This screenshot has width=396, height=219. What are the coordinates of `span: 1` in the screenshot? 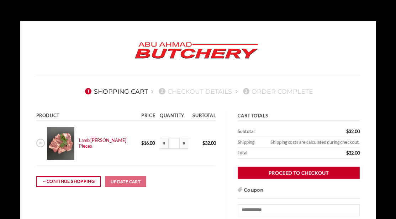 It's located at (88, 91).